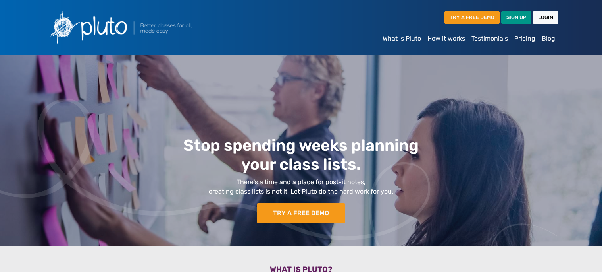  I want to click on h1: Stop spending weeks planning your class lists., so click(301, 155).